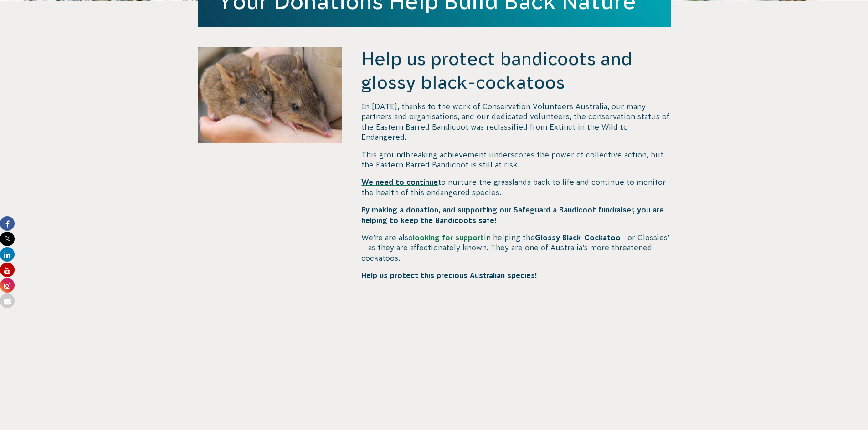 The width and height of the screenshot is (868, 430). Describe the element at coordinates (449, 237) in the screenshot. I see `a: looking for support` at that location.